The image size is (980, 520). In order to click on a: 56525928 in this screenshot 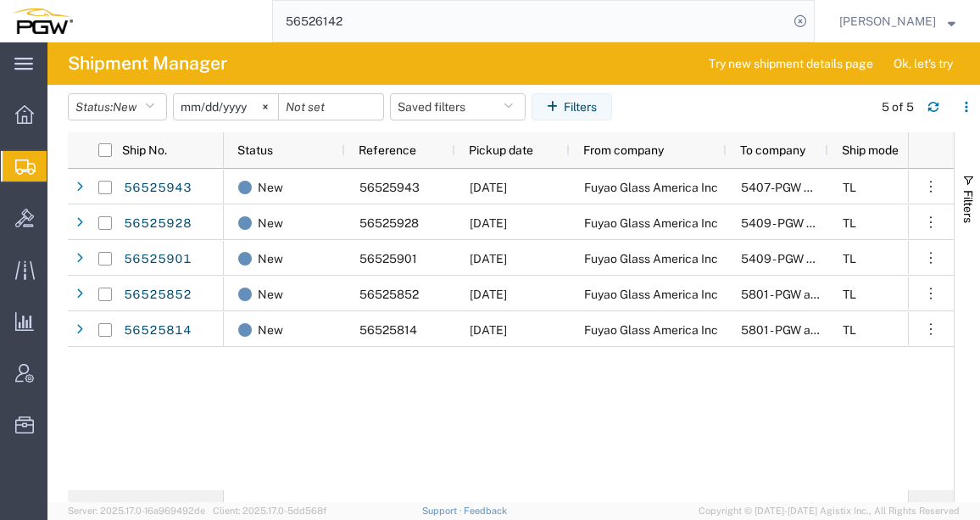, I will do `click(158, 224)`.